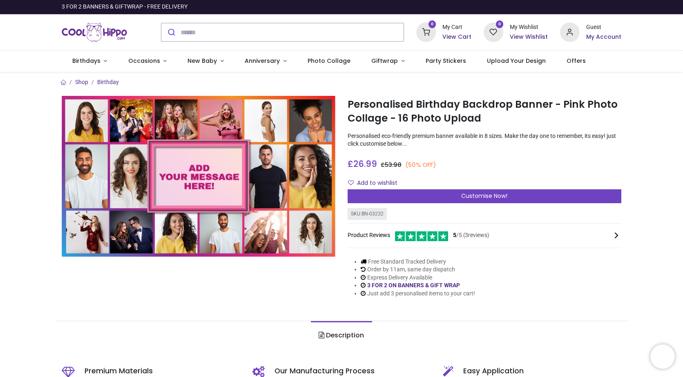 The height and width of the screenshot is (377, 683). I want to click on span: Anniversary, so click(262, 61).